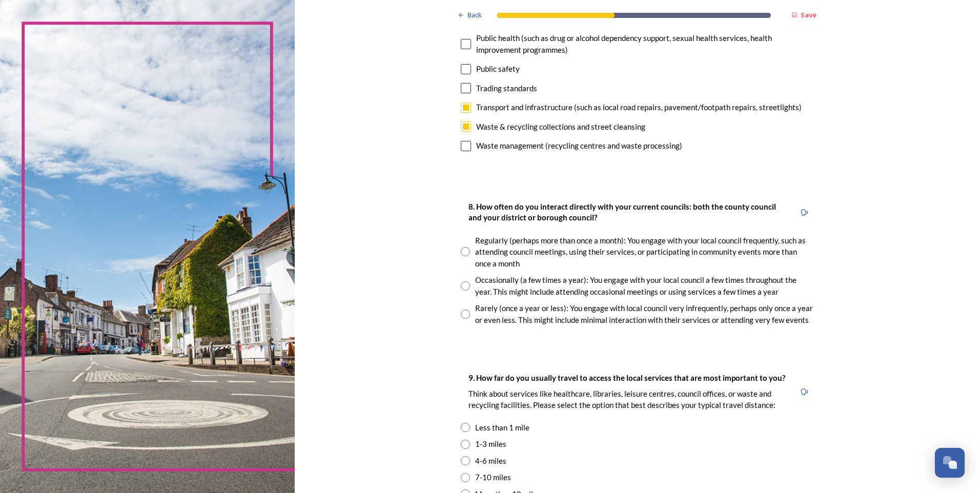 The image size is (980, 493). What do you see at coordinates (491, 443) in the screenshot?
I see `div: 1-3 miles` at bounding box center [491, 443].